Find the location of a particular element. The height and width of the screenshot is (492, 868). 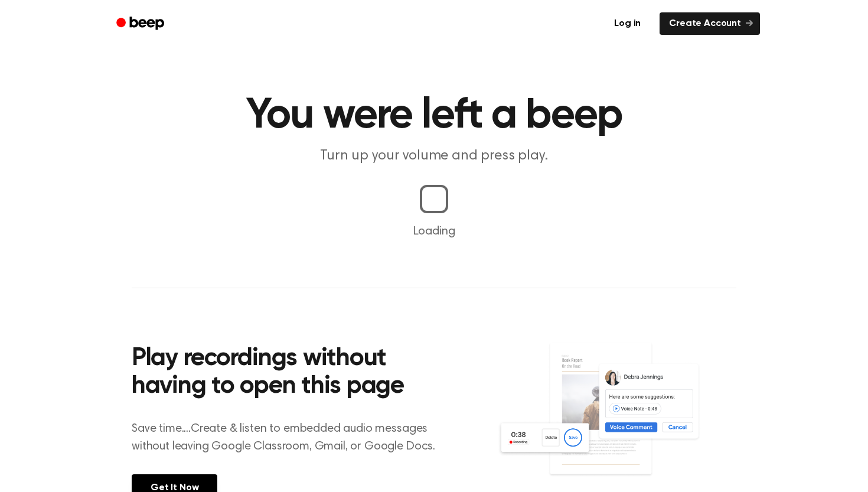

a: Create Account is located at coordinates (710, 24).